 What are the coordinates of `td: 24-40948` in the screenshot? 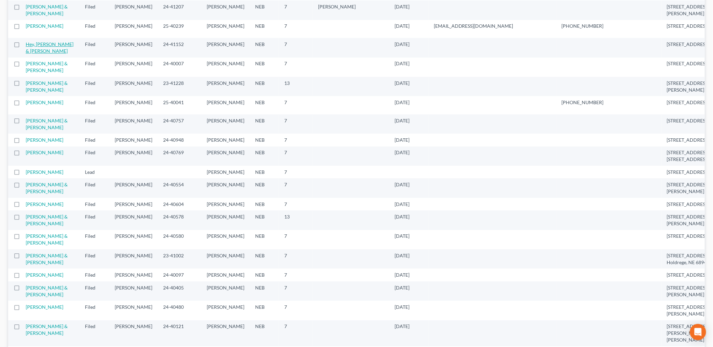 It's located at (179, 140).